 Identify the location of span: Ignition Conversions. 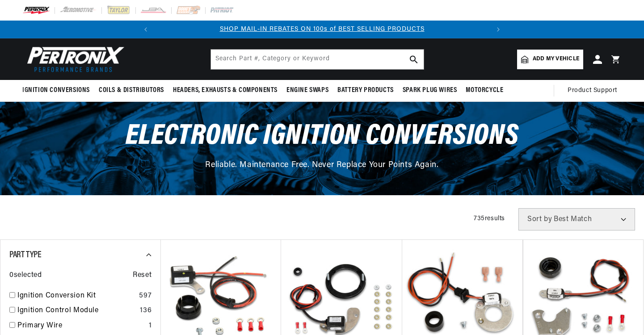
(56, 90).